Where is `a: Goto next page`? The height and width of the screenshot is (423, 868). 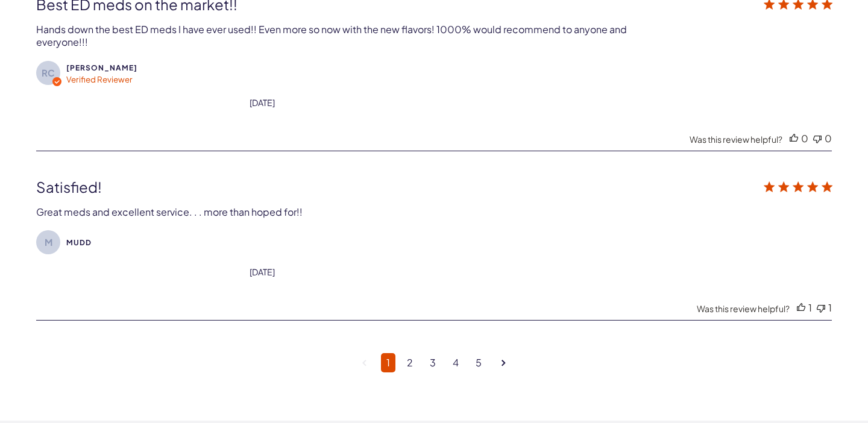
a: Goto next page is located at coordinates (503, 363).